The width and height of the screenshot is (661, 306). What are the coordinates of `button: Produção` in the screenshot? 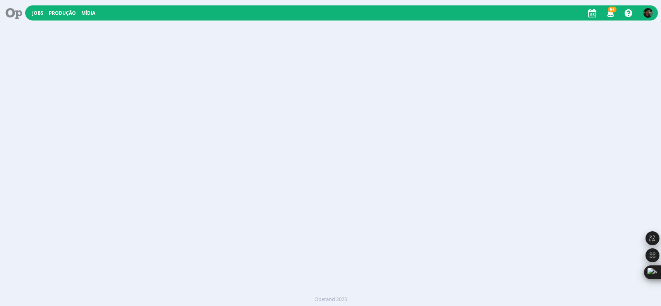 It's located at (62, 13).